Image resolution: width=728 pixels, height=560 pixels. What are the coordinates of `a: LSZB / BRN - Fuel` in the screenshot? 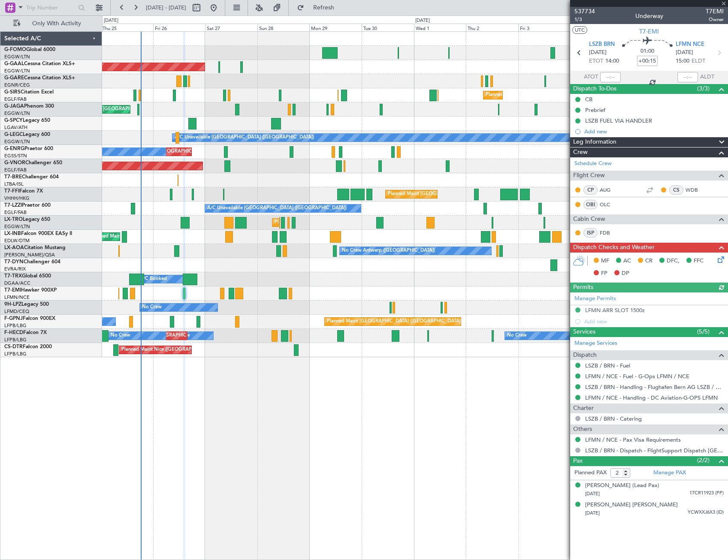 It's located at (607, 365).